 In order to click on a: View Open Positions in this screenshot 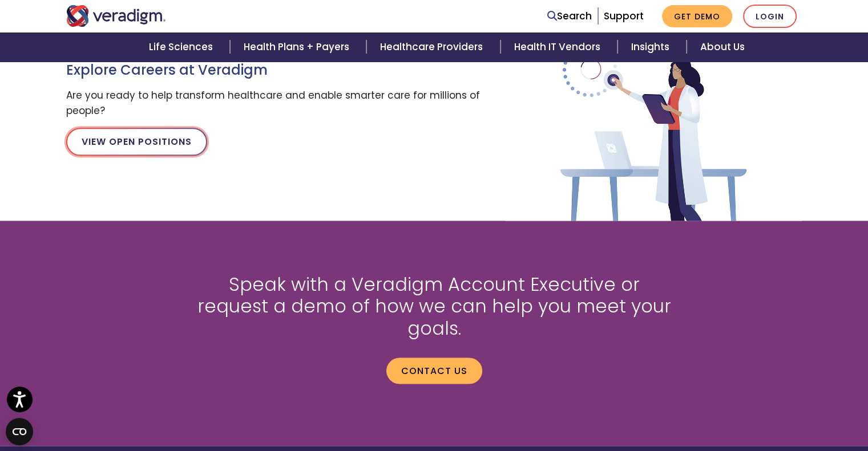, I will do `click(136, 141)`.